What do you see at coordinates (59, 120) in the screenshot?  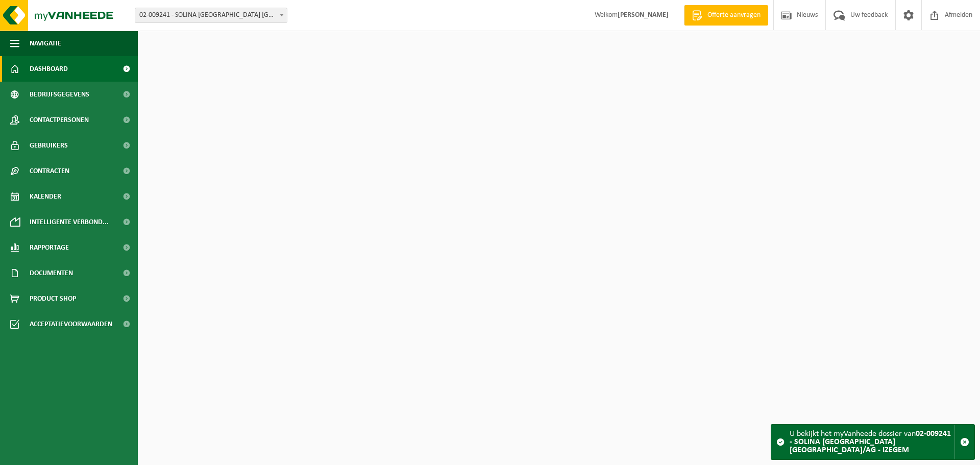 I see `span: Contactpersonen` at bounding box center [59, 120].